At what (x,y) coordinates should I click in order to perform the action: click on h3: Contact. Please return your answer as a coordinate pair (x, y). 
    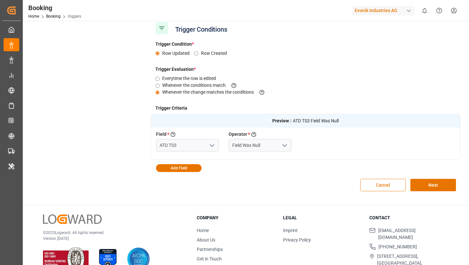
    Looking at the image, I should click on (409, 217).